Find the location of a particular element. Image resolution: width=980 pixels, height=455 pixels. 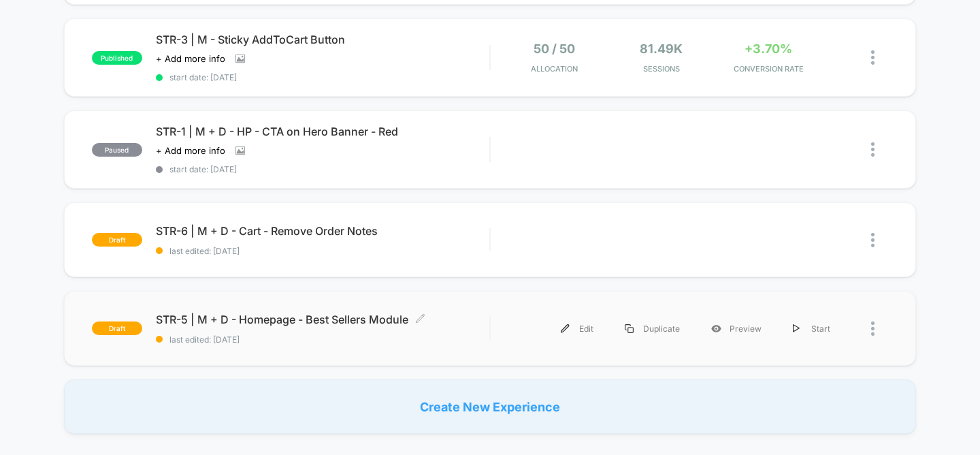

span: CONVERSION RATE is located at coordinates (768, 69).